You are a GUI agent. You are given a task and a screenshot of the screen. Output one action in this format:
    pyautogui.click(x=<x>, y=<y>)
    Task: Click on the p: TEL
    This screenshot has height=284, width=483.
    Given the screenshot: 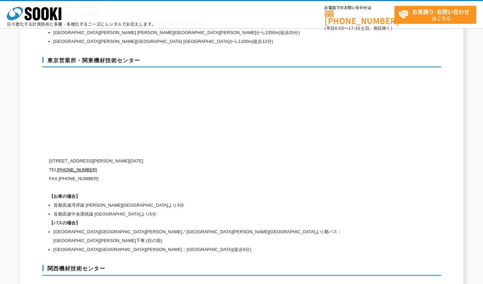 What is the action you would take?
    pyautogui.click(x=213, y=170)
    